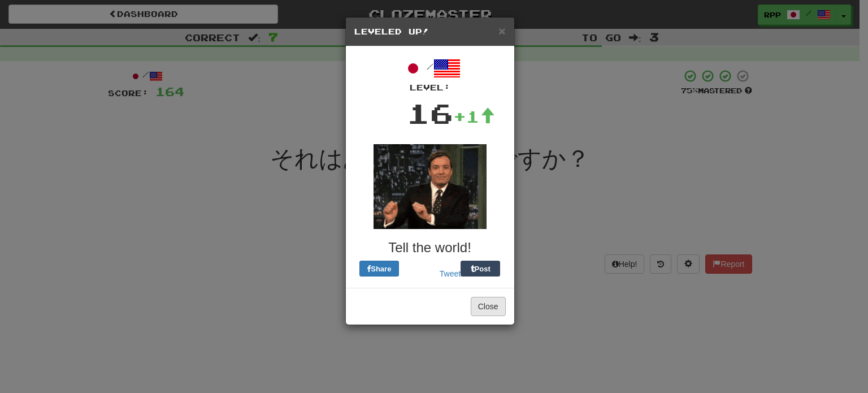  Describe the element at coordinates (481, 269) in the screenshot. I see `button: Post` at that location.